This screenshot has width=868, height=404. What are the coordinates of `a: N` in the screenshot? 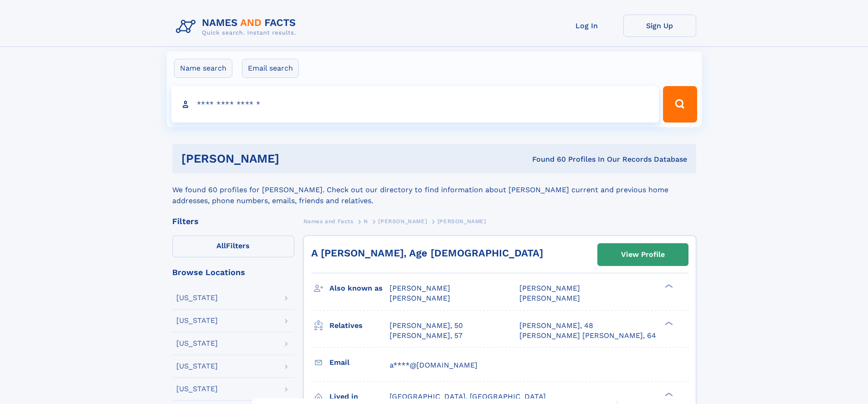 It's located at (366, 220).